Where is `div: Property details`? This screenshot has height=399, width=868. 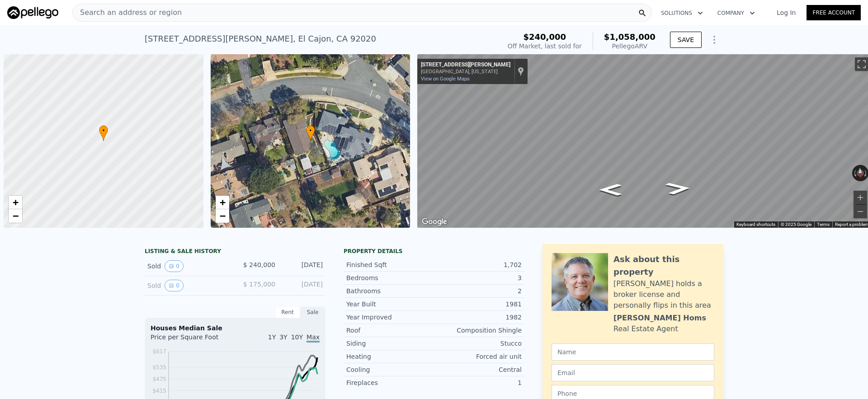
div: Property details is located at coordinates (434, 251).